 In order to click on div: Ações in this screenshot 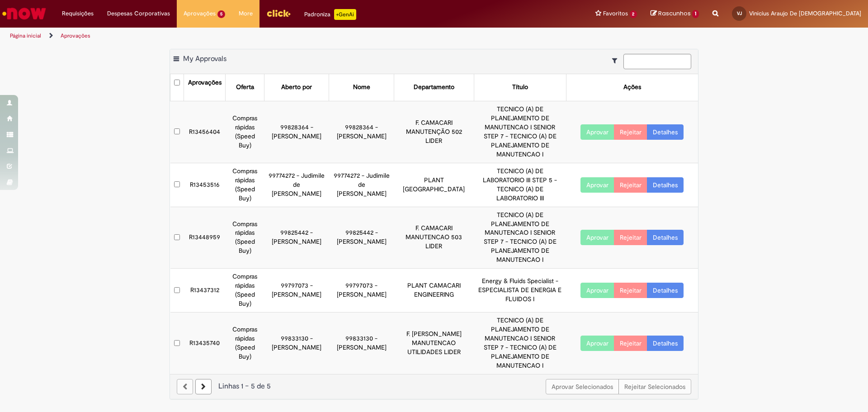, I will do `click(632, 87)`.